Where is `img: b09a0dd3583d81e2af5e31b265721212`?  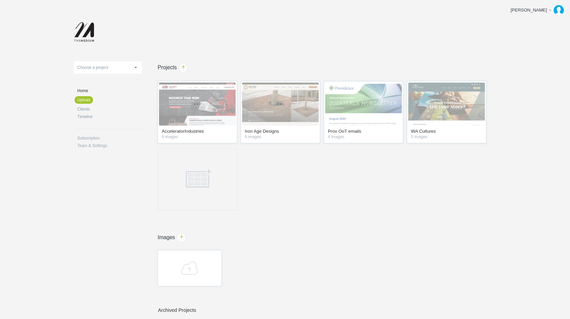
img: b09a0dd3583d81e2af5e31b265721212 is located at coordinates (559, 10).